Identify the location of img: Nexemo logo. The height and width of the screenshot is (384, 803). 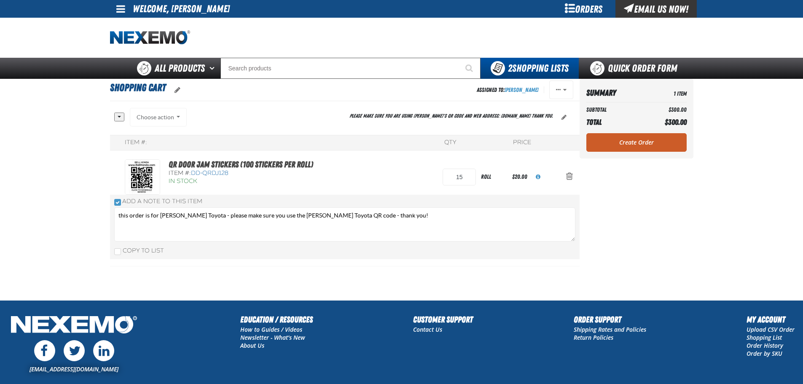
(150, 38).